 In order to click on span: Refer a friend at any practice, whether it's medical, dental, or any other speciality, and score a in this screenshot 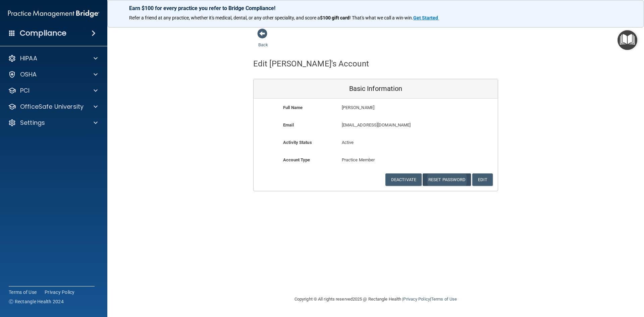, I will do `click(224, 18)`.